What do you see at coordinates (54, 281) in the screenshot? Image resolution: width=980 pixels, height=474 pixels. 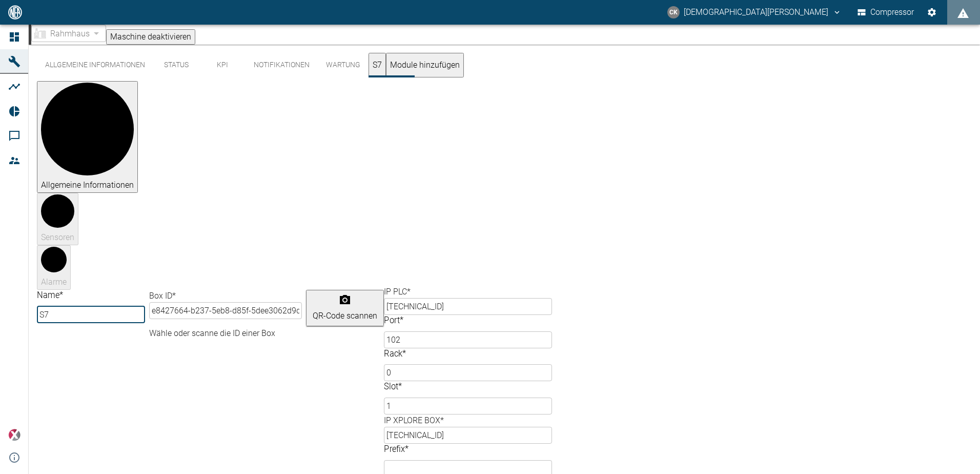 I see `span: Alarme` at bounding box center [54, 281].